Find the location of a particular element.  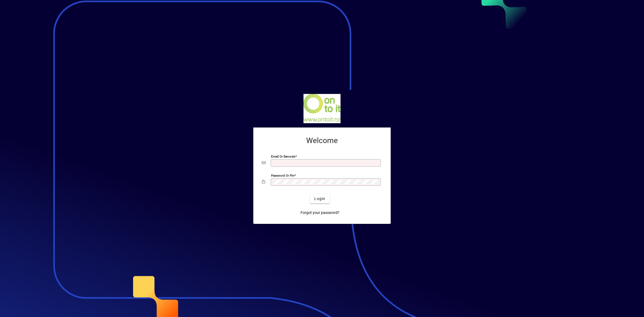

mat-label: Email or Barcode is located at coordinates (283, 156).